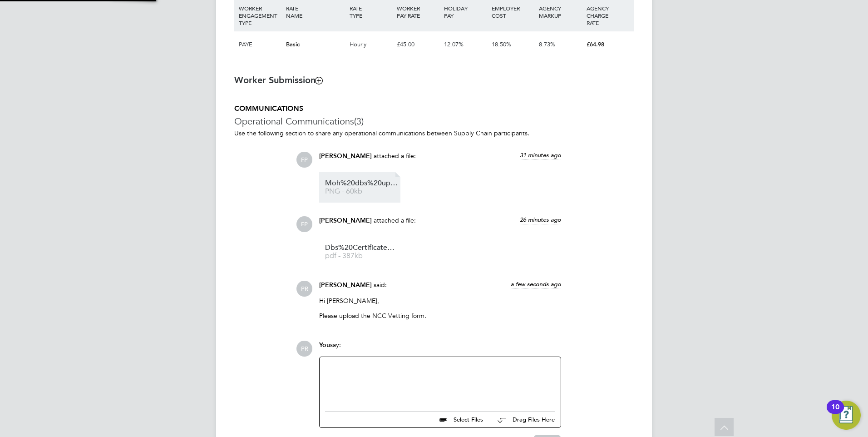  I want to click on b: Worker Submission, so click(278, 80).